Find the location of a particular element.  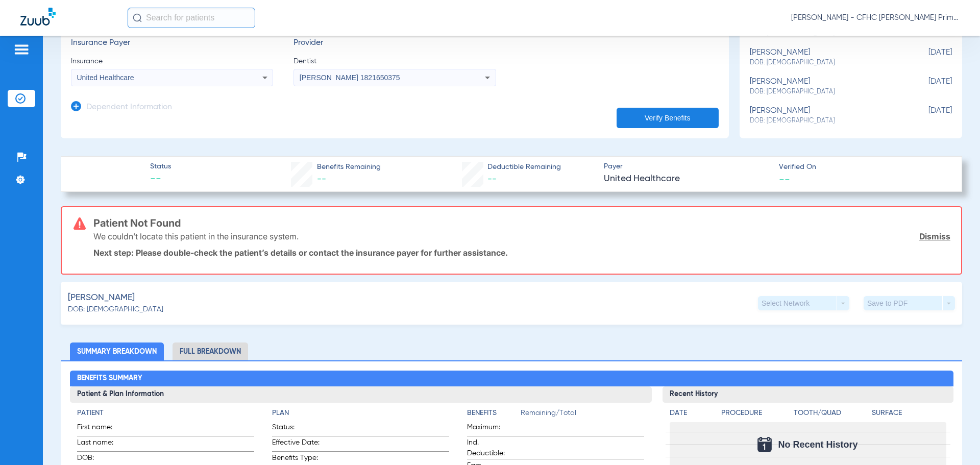

p: Next step: Please double-check the patient’s details or contact the insurance payer for further a... is located at coordinates (521, 253).